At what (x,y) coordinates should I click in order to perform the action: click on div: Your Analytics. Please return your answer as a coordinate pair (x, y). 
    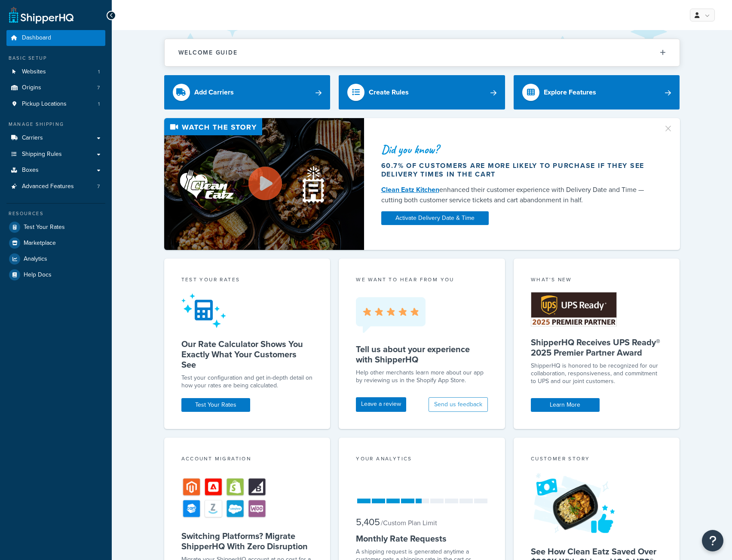
    Looking at the image, I should click on (422, 460).